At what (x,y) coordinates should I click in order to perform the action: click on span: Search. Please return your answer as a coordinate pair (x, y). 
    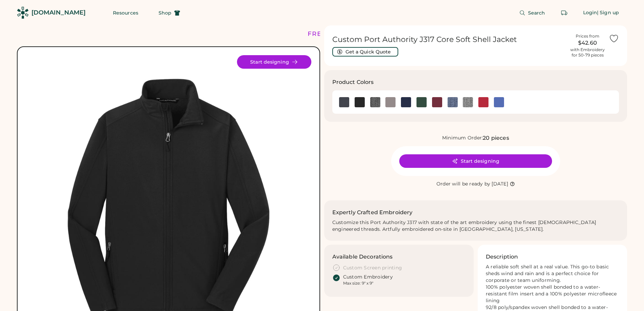
    Looking at the image, I should click on (537, 13).